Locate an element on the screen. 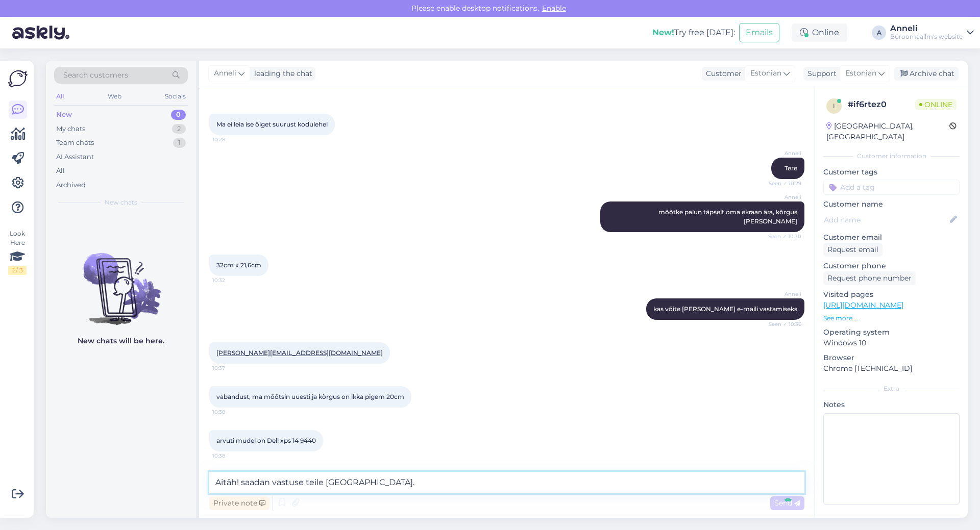  p: Customer tags is located at coordinates (891, 172).